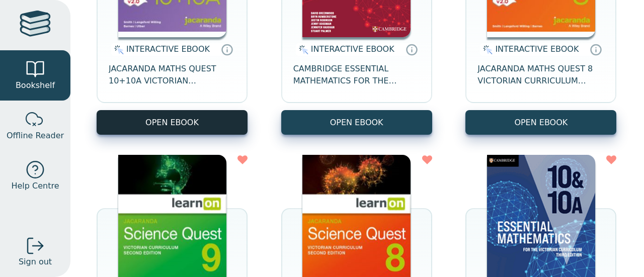  What do you see at coordinates (172, 75) in the screenshot?
I see `span: JACARANDA MATHS QUEST 10+10A VICTORIAN CURRICULUM LEARNON EBOOK 3E` at bounding box center [172, 75].